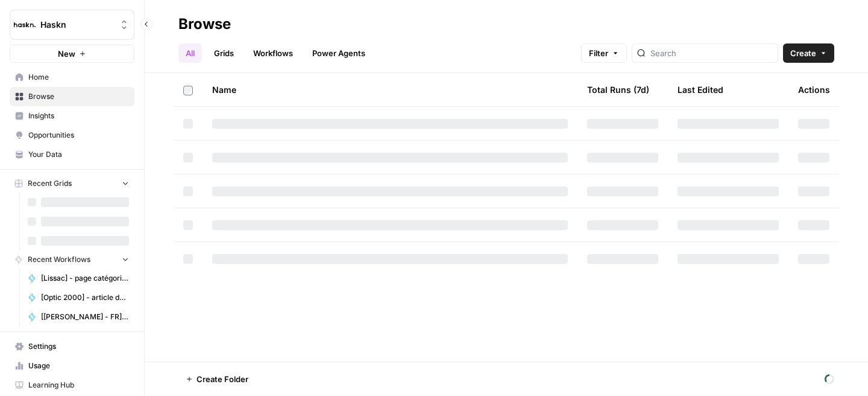 The height and width of the screenshot is (396, 868). What do you see at coordinates (72, 77) in the screenshot?
I see `a: Home` at bounding box center [72, 77].